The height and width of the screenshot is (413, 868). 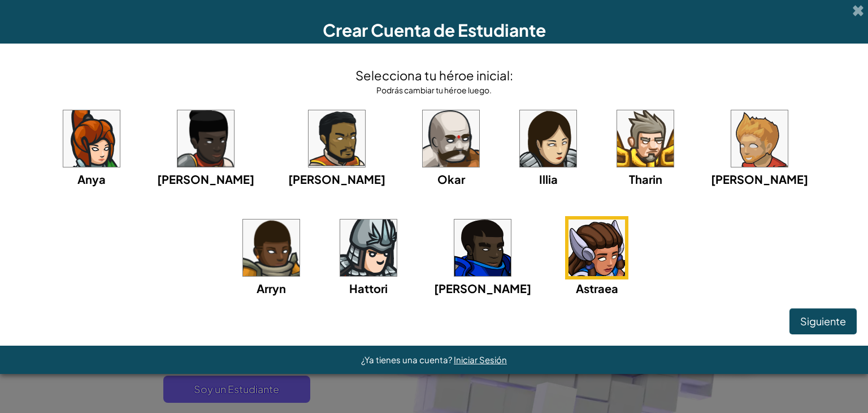 I want to click on h4: Selecciona tu héroe inicial:, so click(x=434, y=76).